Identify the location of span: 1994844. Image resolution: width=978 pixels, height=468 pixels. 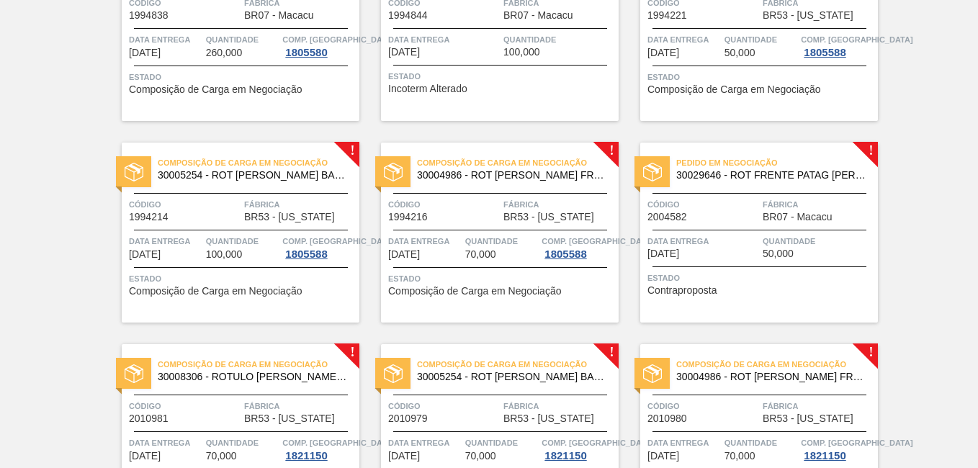
(408, 15).